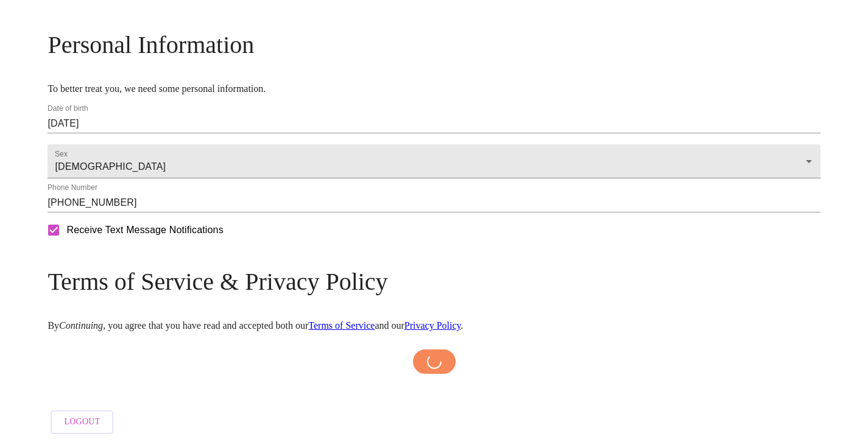 This screenshot has width=868, height=445. Describe the element at coordinates (81, 422) in the screenshot. I see `button: Logout` at that location.